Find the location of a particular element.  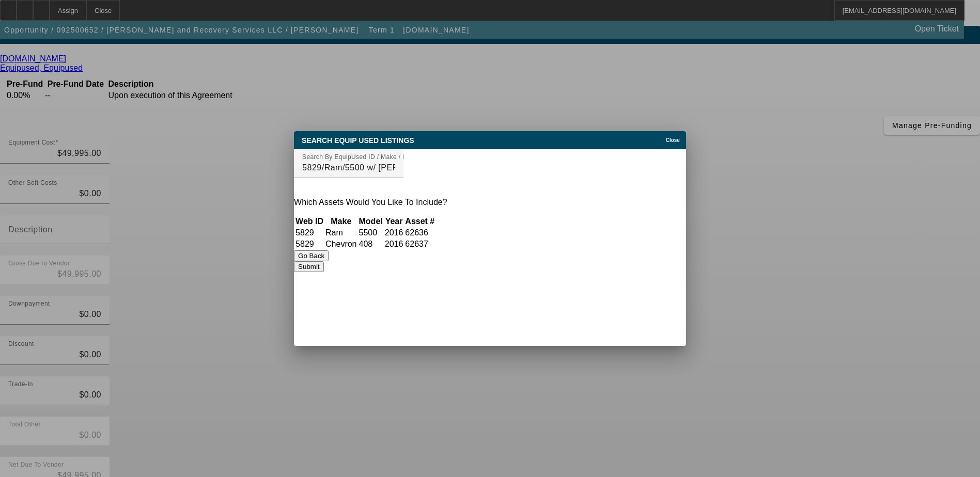

button: Go Back is located at coordinates (311, 256).